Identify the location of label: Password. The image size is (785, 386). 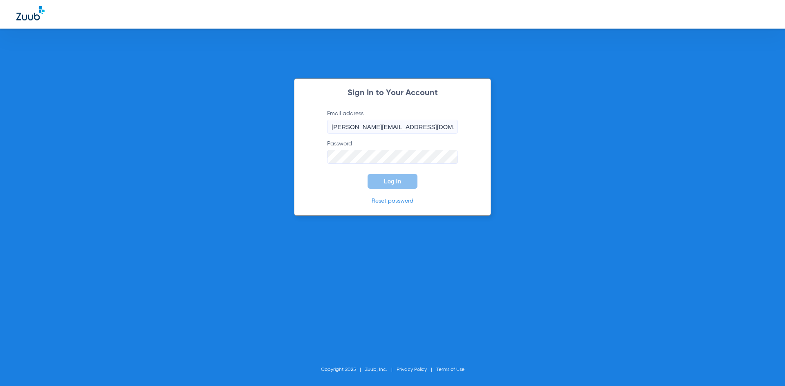
(392, 152).